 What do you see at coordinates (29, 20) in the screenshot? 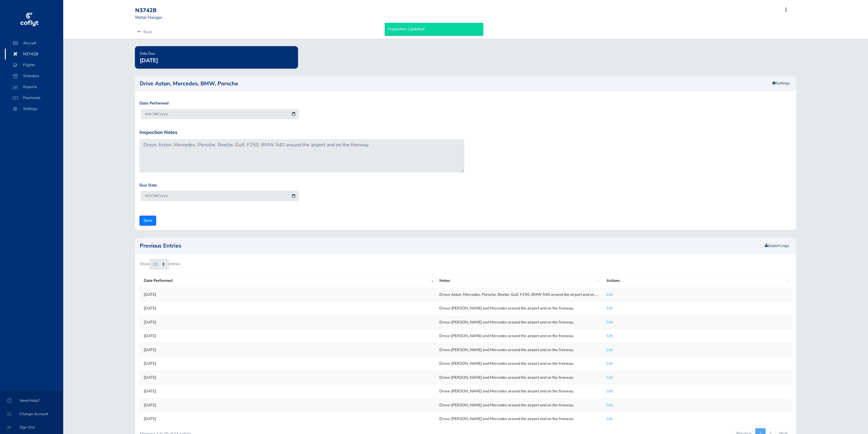
I see `img: coflyt logo` at bounding box center [29, 20].